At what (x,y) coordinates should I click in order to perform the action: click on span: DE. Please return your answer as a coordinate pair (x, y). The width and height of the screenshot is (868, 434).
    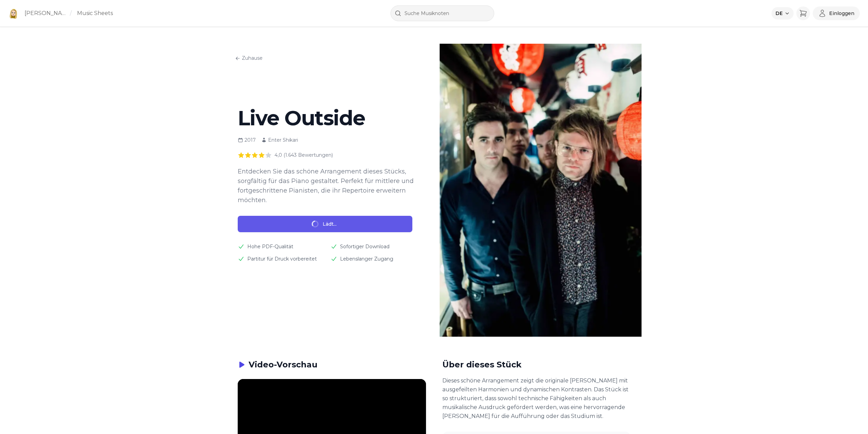
    Looking at the image, I should click on (779, 13).